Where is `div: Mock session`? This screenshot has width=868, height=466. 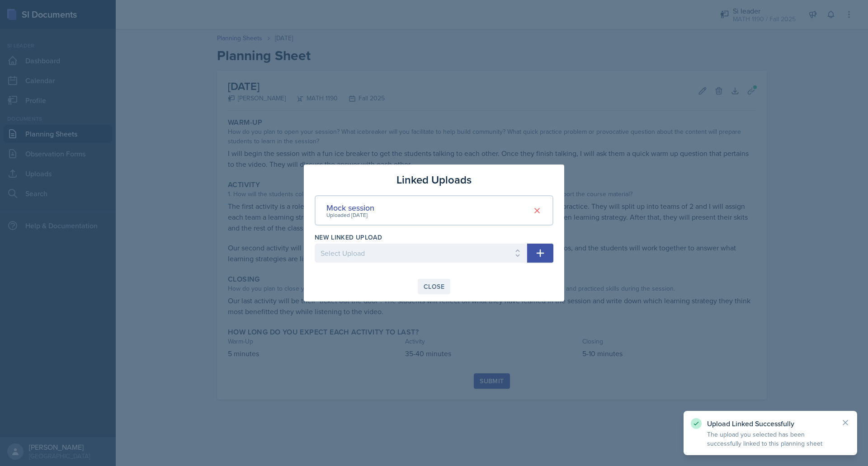 div: Mock session is located at coordinates (350, 207).